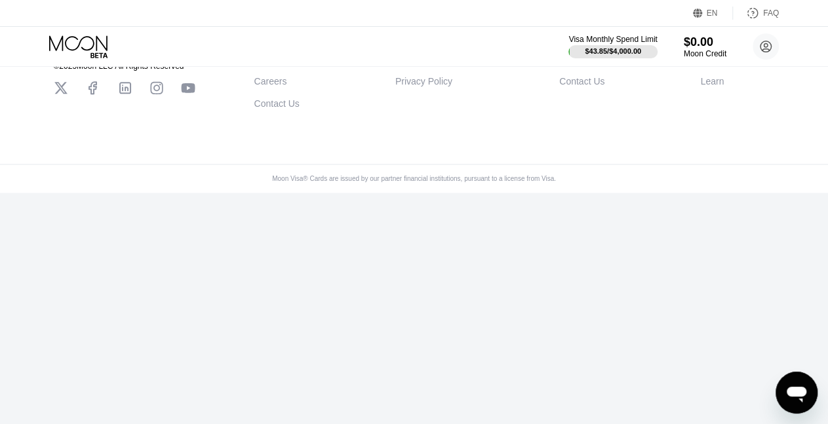 The height and width of the screenshot is (424, 828). What do you see at coordinates (271, 81) in the screenshot?
I see `div: Careers` at bounding box center [271, 81].